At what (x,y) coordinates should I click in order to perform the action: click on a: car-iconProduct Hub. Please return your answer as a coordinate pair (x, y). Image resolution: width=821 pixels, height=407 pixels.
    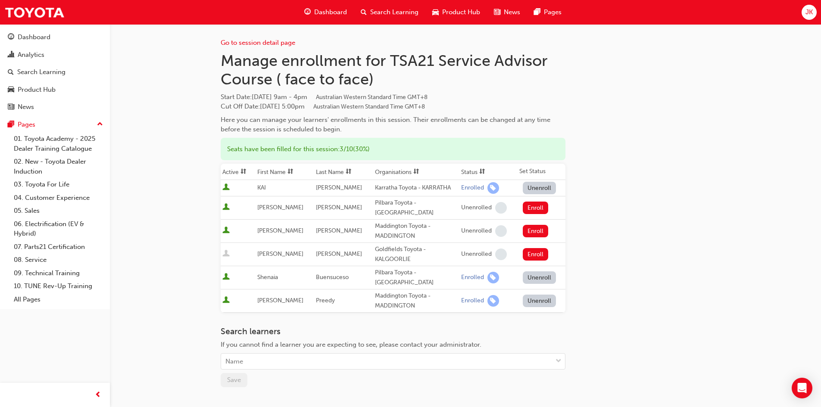
    Looking at the image, I should click on (456, 12).